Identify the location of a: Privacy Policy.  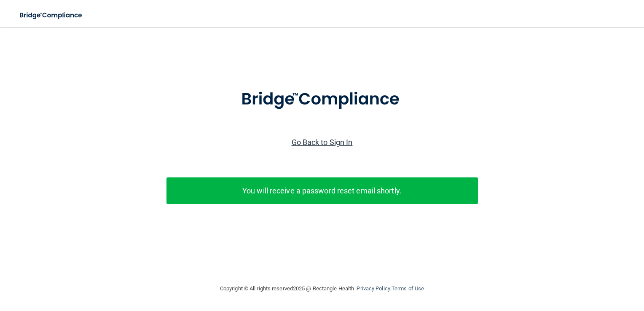
(373, 288).